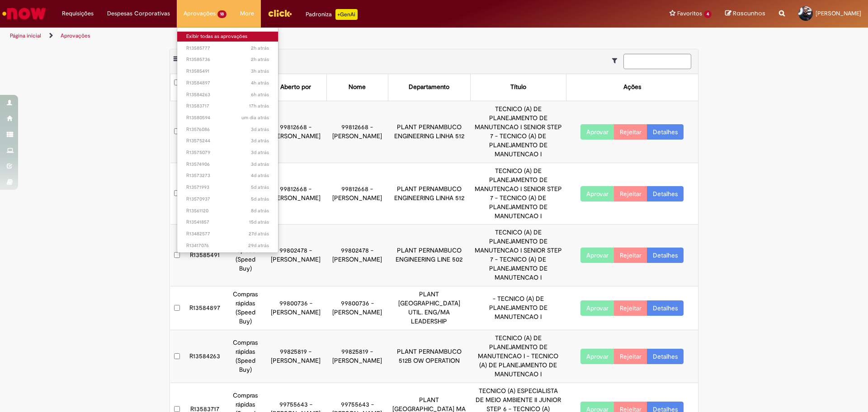  Describe the element at coordinates (227, 72) in the screenshot. I see `span: R13585491` at that location.